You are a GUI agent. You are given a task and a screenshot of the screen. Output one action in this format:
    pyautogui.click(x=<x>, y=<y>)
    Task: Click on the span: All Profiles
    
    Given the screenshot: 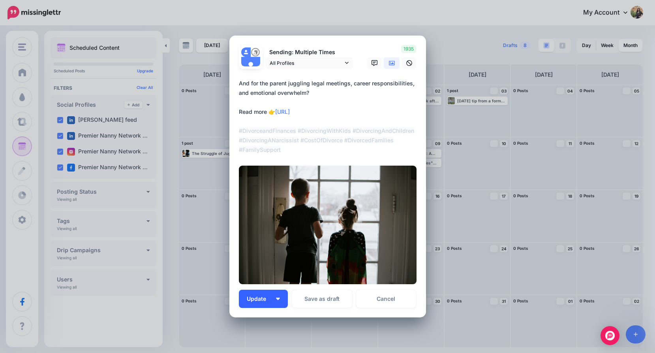 What is the action you would take?
    pyautogui.click(x=306, y=63)
    